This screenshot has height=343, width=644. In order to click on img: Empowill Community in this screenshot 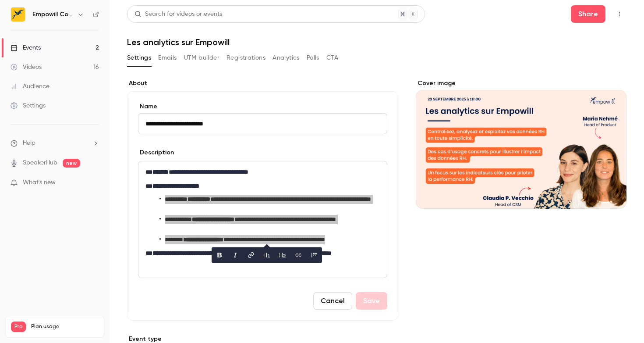, I will do `click(18, 14)`.